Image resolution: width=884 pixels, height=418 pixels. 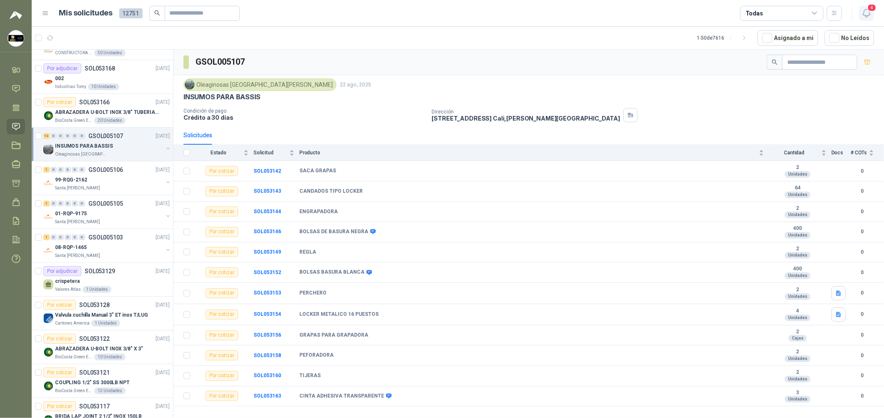 I want to click on a: SOL053146, so click(x=267, y=231).